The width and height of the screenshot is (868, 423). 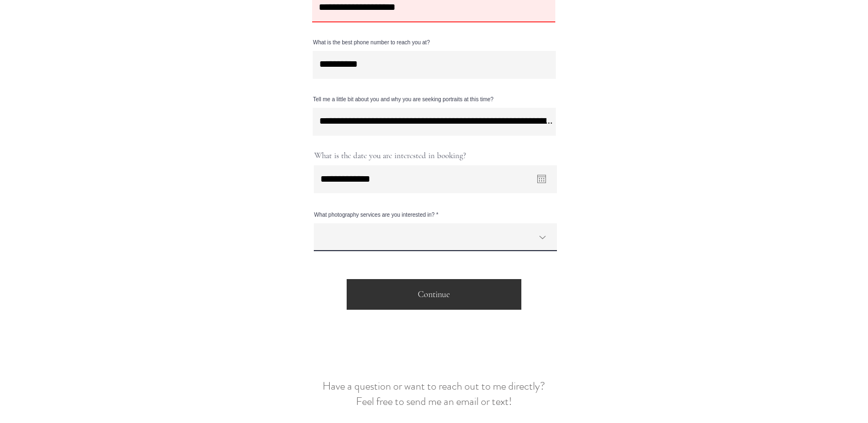 What do you see at coordinates (433, 401) in the screenshot?
I see `span: Feel free to send me an email or text!` at bounding box center [433, 401].